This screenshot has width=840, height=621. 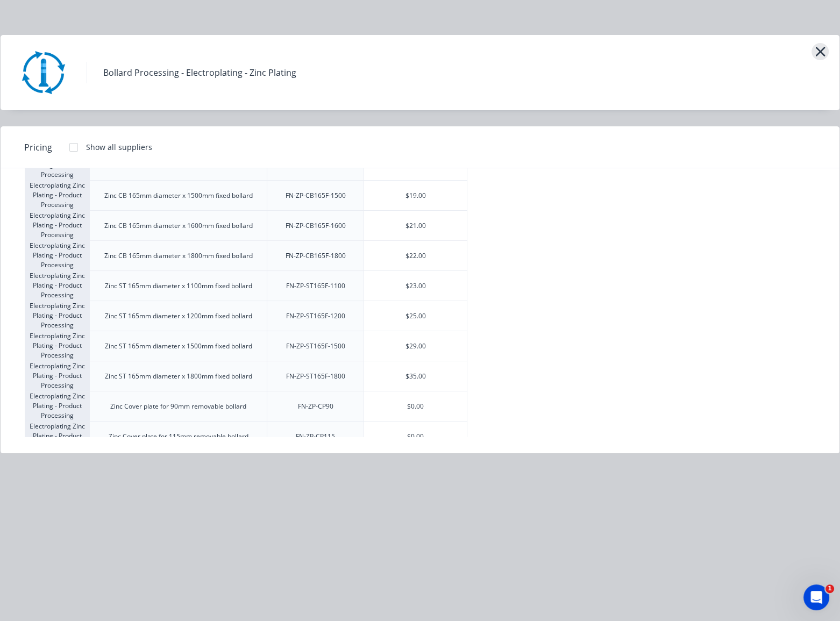 What do you see at coordinates (415, 225) in the screenshot?
I see `div: $21.00` at bounding box center [415, 225].